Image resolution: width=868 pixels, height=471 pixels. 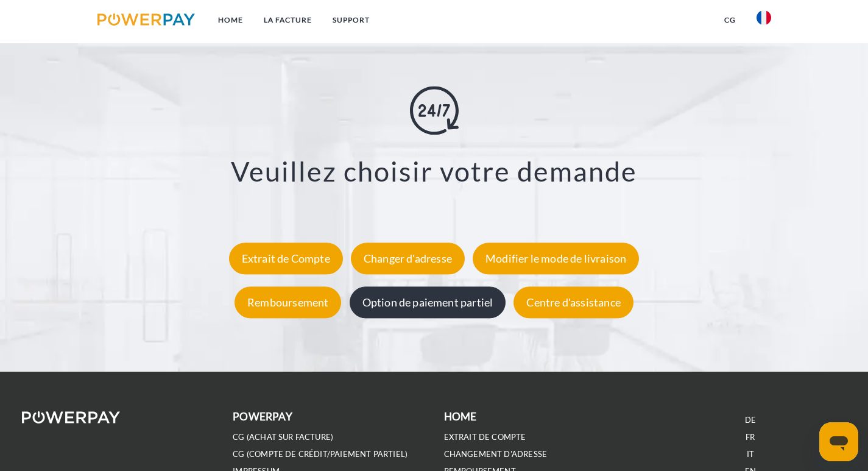 What do you see at coordinates (434, 172) in the screenshot?
I see `h3: Veuillez choisir votre demande` at bounding box center [434, 172].